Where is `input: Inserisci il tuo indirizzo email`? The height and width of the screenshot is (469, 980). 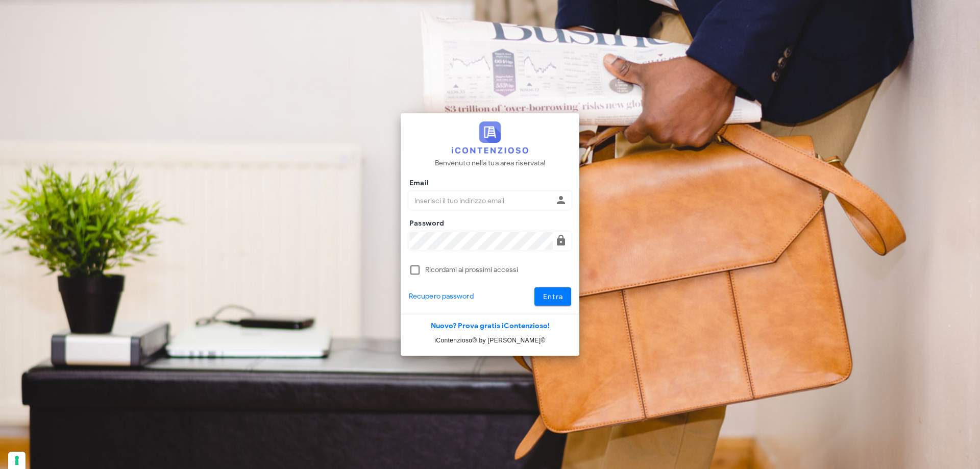
input: Inserisci il tuo indirizzo email is located at coordinates (481, 201).